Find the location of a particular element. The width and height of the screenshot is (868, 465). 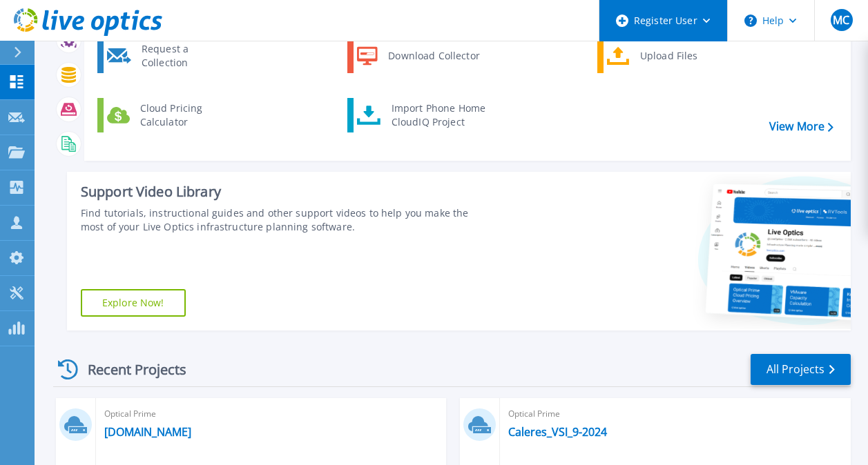

div: Support Video Library is located at coordinates (285, 191).